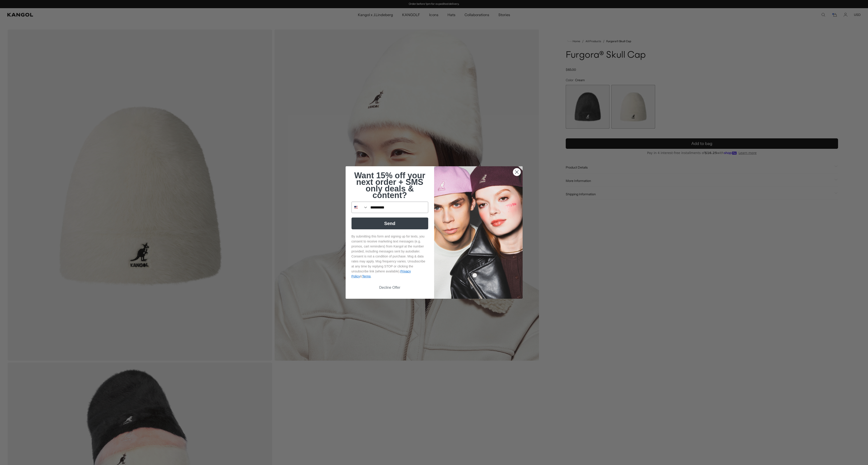 The image size is (868, 465). I want to click on img: United States, so click(356, 207).